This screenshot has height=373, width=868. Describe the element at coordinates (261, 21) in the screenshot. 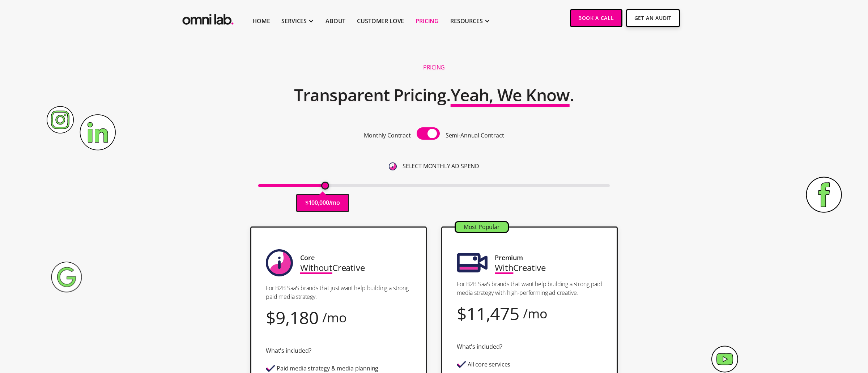

I see `a: Home` at that location.